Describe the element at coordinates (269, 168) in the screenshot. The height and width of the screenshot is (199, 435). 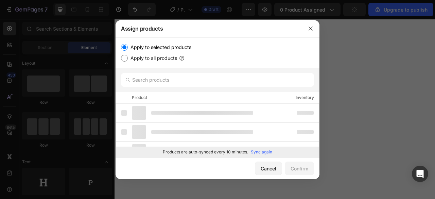
I see `div: Cancel` at that location.